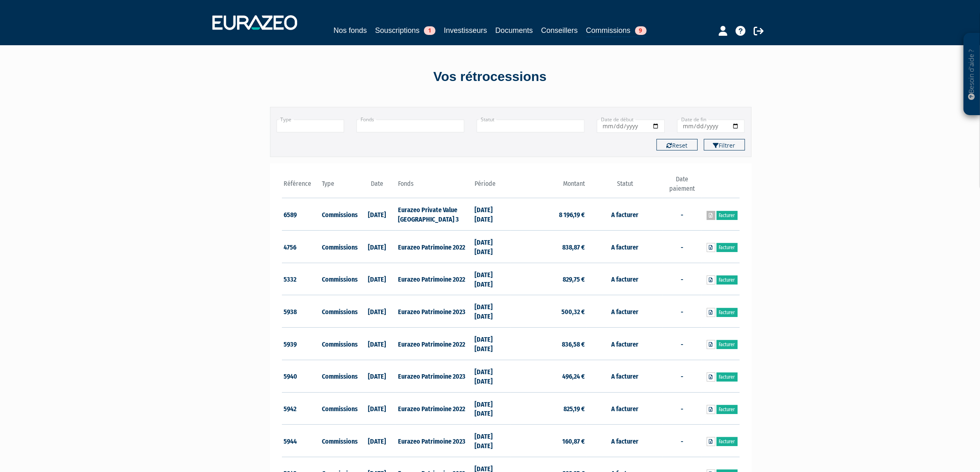  I want to click on td: 500,32 €, so click(549, 312).